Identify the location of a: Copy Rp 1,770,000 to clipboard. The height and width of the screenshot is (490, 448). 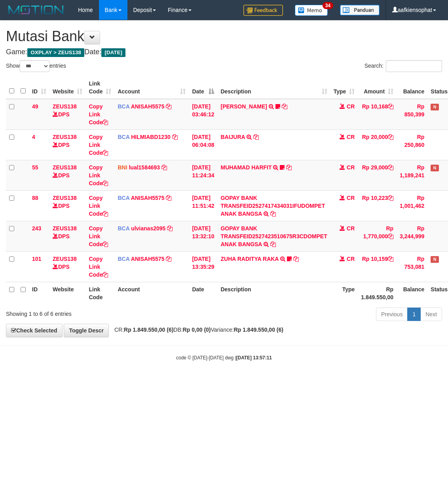
(391, 236).